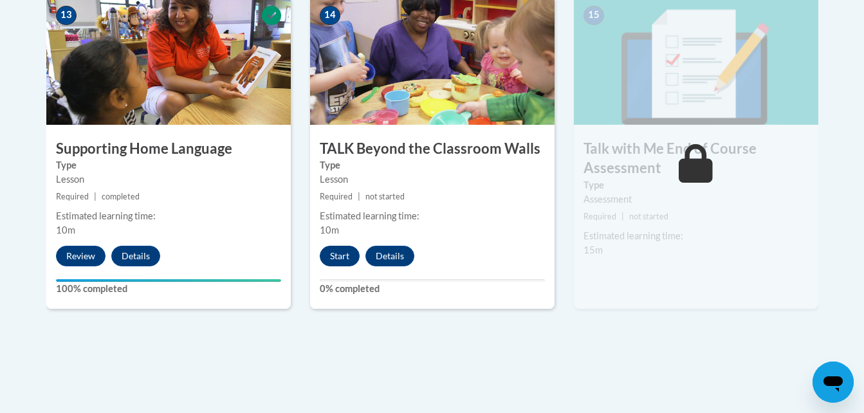  What do you see at coordinates (80, 256) in the screenshot?
I see `button: Review` at bounding box center [80, 256].